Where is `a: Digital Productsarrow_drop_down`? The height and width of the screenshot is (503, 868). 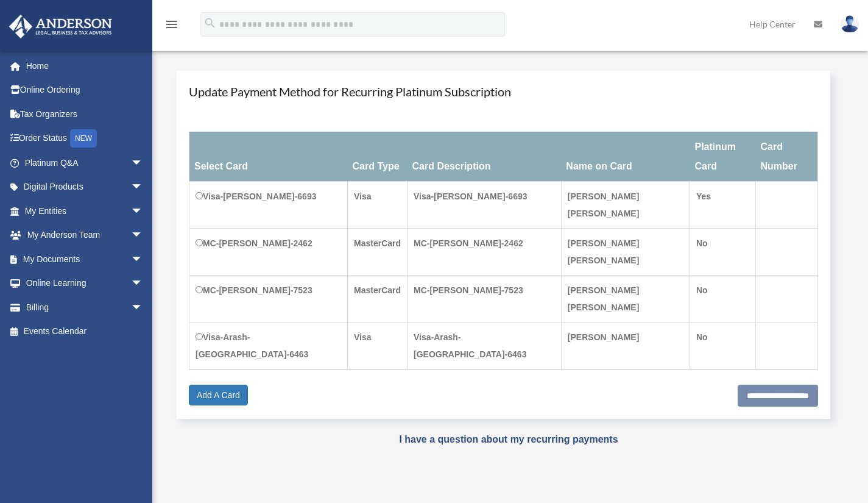
a: Digital Productsarrow_drop_down is located at coordinates (84, 187).